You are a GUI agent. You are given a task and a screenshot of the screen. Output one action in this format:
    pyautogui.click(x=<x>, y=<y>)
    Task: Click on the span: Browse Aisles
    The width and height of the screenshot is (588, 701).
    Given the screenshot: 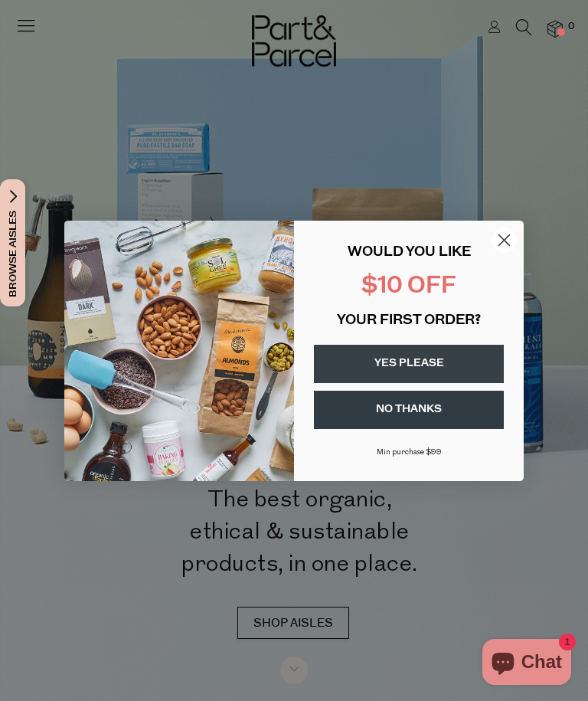 What is the action you would take?
    pyautogui.click(x=13, y=243)
    